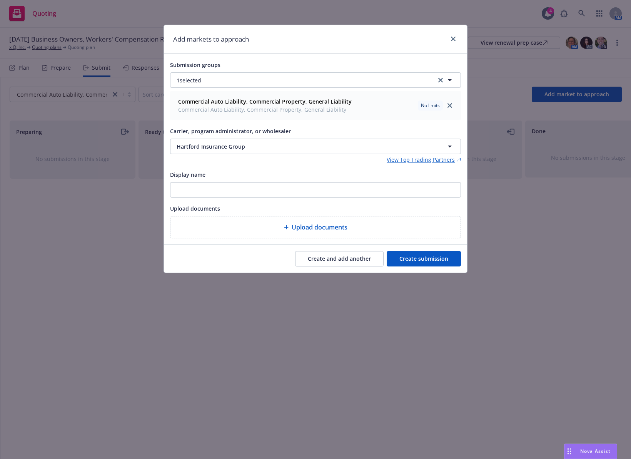 This screenshot has height=459, width=631. I want to click on span: Display name, so click(188, 174).